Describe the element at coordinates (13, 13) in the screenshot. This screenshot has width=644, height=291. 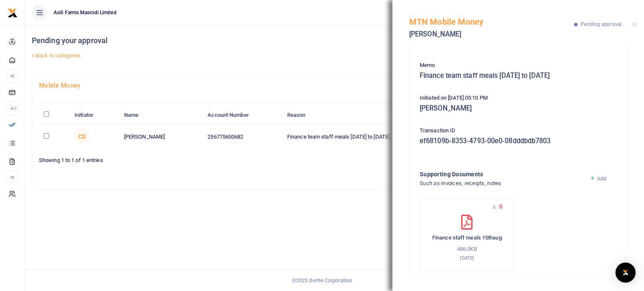
I see `img: logo-small` at that location.